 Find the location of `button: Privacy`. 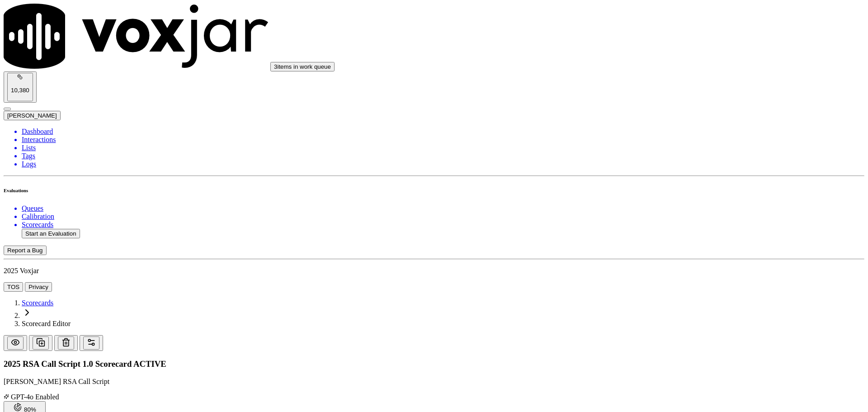

button: Privacy is located at coordinates (39, 287).